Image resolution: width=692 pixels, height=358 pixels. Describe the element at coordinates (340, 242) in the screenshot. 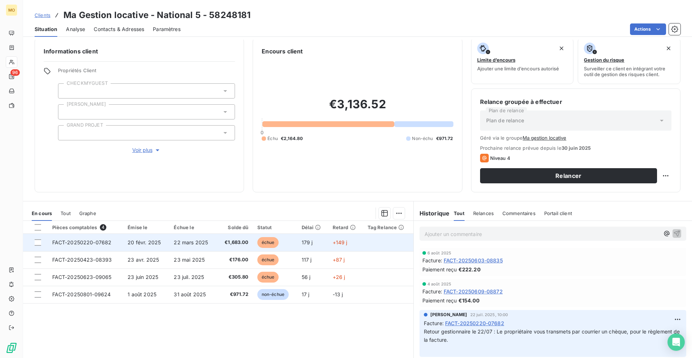

I see `span: +149 j` at that location.